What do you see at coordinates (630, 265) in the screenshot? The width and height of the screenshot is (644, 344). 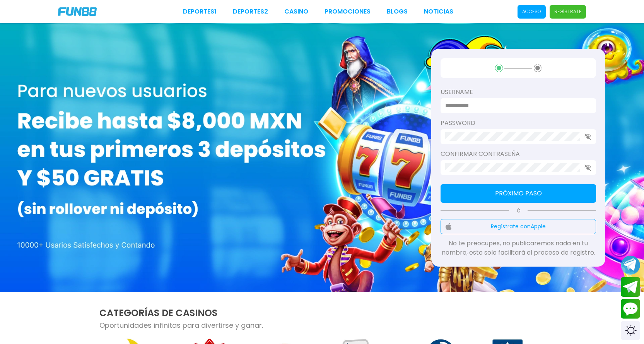 I see `button: Join telegram channel` at bounding box center [630, 265].